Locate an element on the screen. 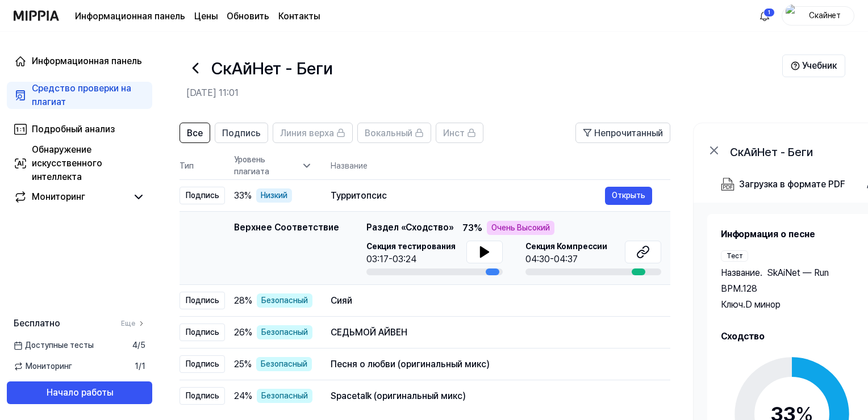 Image resolution: width=868 pixels, height=420 pixels. div: Верхнее Соответствие is located at coordinates (286, 248).